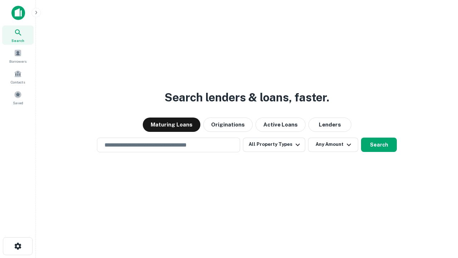 Image resolution: width=458 pixels, height=258 pixels. I want to click on span: Contacts, so click(18, 82).